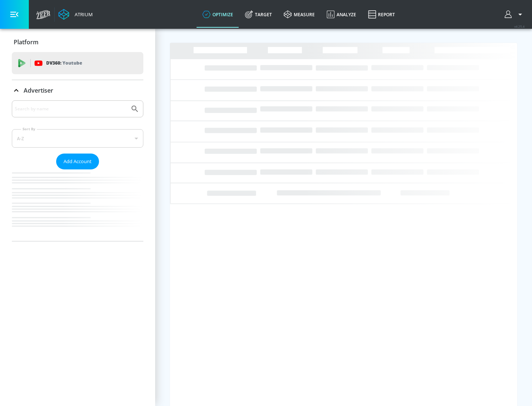  Describe the element at coordinates (382, 14) in the screenshot. I see `a: Report` at that location.